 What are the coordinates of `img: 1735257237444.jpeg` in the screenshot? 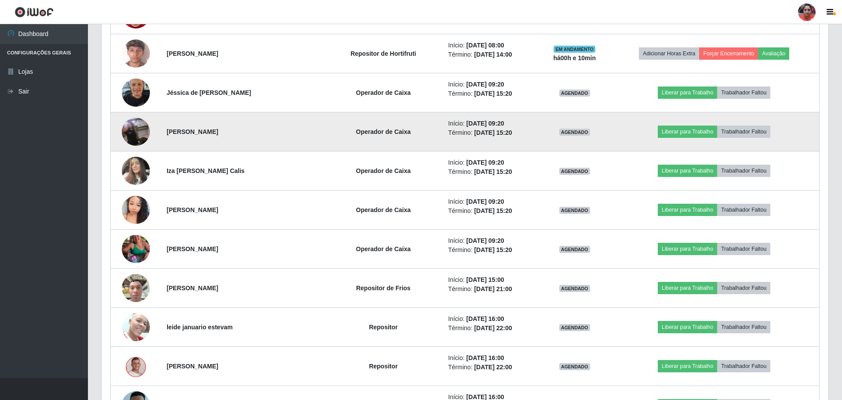 It's located at (136, 210).